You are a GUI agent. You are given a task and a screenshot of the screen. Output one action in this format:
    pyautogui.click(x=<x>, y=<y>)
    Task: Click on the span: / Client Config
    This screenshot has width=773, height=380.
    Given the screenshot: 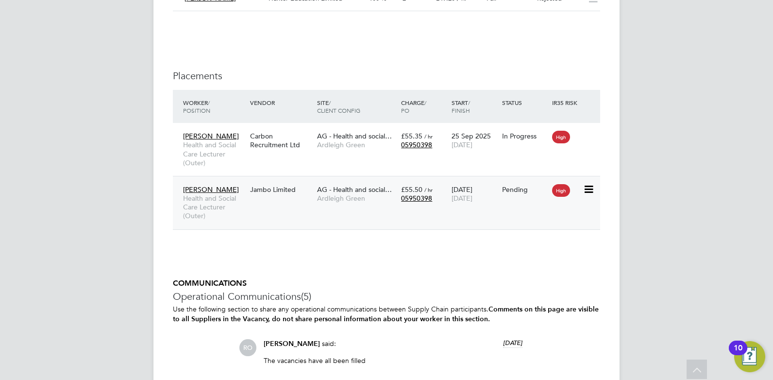 What is the action you would take?
    pyautogui.click(x=339, y=106)
    